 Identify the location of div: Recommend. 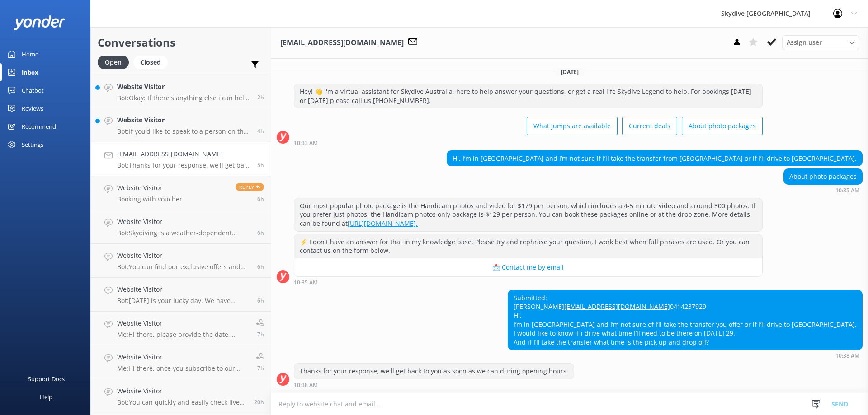
(39, 126).